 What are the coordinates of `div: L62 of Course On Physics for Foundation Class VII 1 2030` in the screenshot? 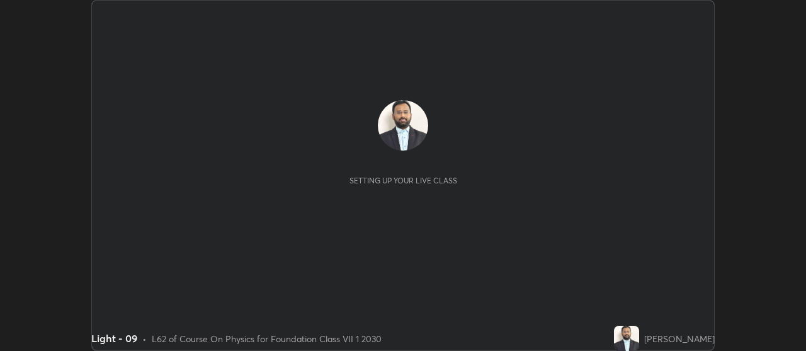 It's located at (267, 338).